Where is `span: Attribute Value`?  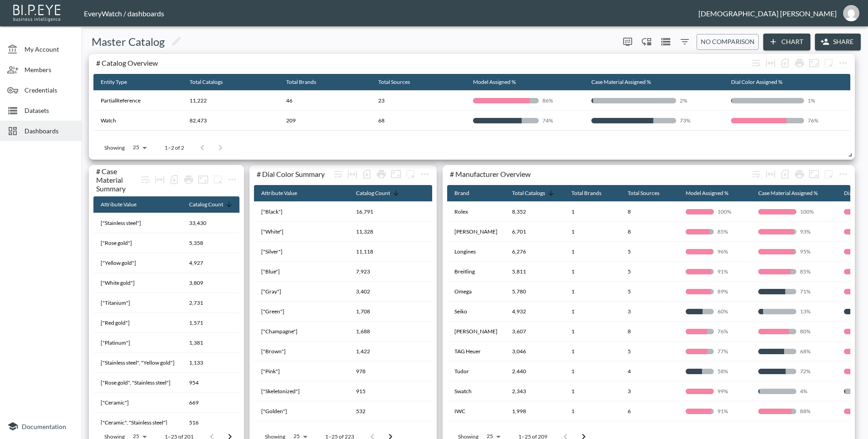
span: Attribute Value is located at coordinates (285, 193).